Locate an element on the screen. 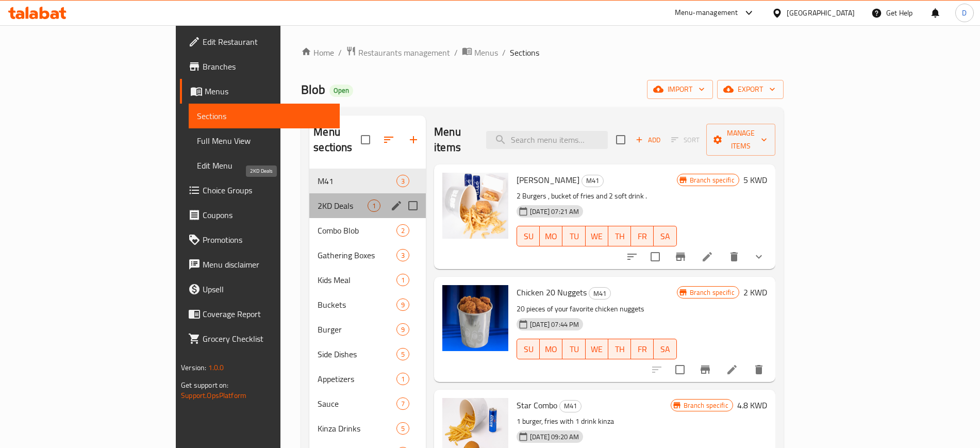  a: Grocery Checklist is located at coordinates (259, 339).